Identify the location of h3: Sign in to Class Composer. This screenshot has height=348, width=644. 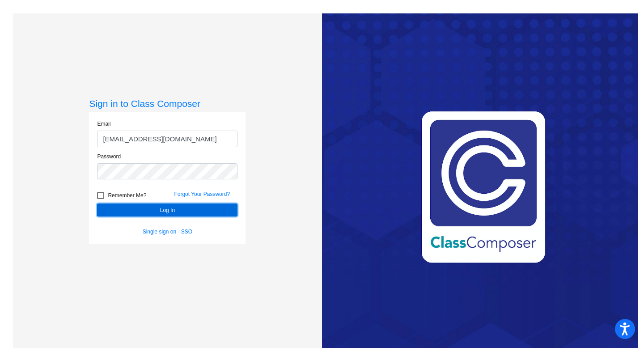
(167, 103).